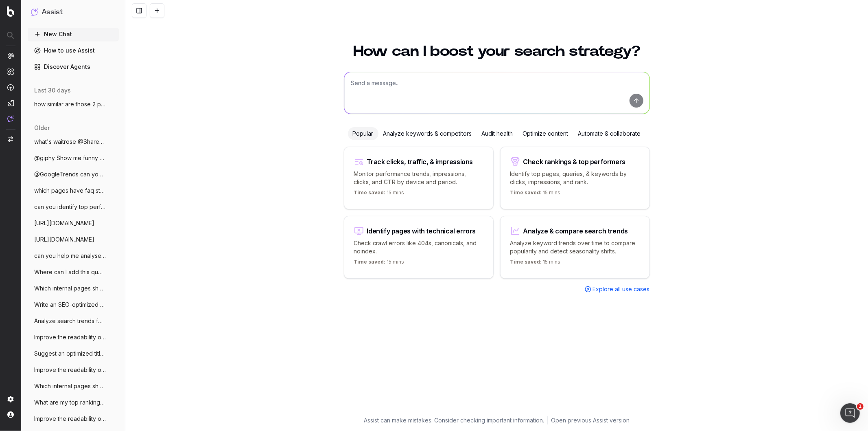 This screenshot has height=431, width=868. What do you see at coordinates (10, 399) in the screenshot?
I see `img: Setting` at bounding box center [10, 399].